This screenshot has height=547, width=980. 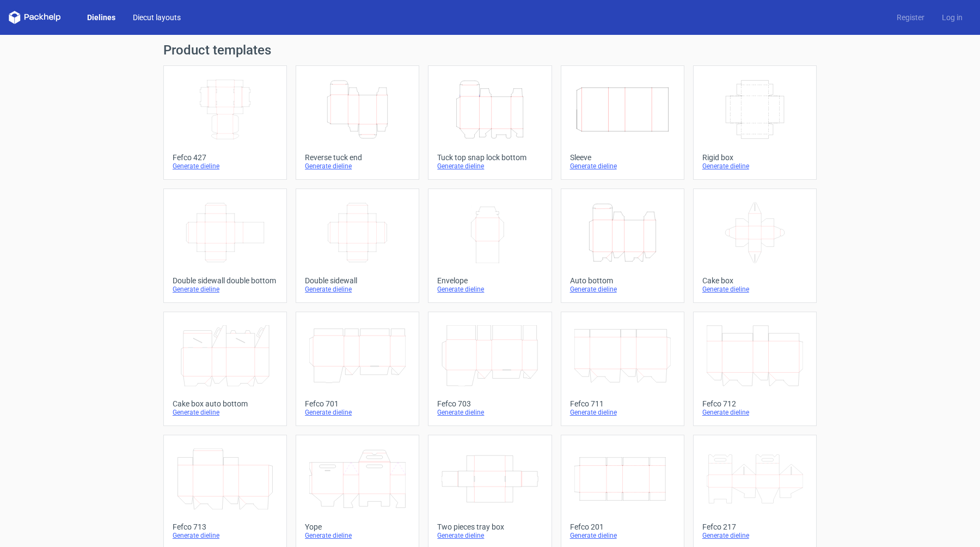 I want to click on div: Fefco 701, so click(x=357, y=404).